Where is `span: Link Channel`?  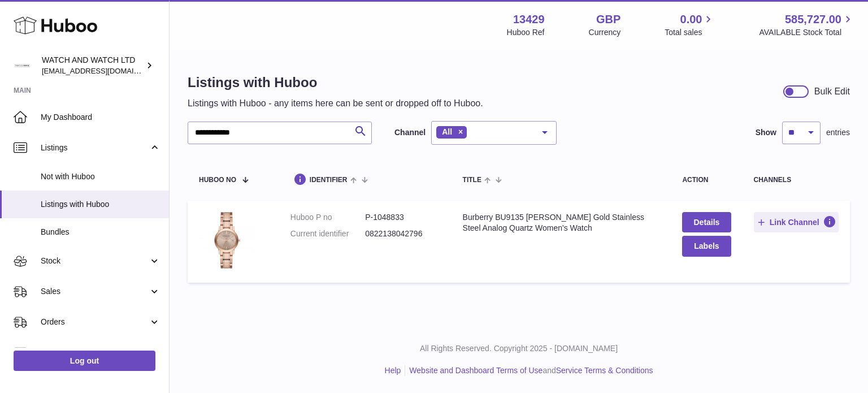
span: Link Channel is located at coordinates (794, 222).